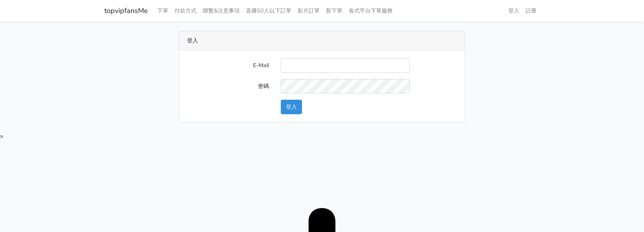  What do you see at coordinates (269, 10) in the screenshot?
I see `a: 直播50人以下訂單` at bounding box center [269, 10].